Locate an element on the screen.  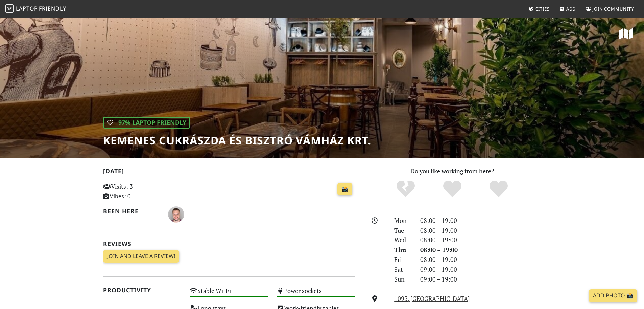
span: Laptop is located at coordinates (27, 9).